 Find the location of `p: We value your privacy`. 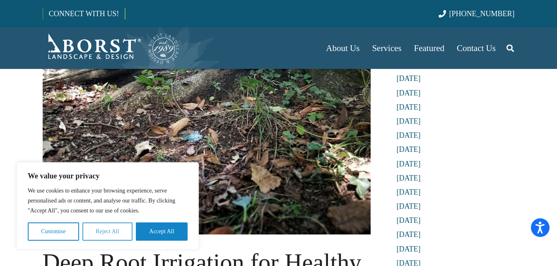

p: We value your privacy is located at coordinates (108, 176).